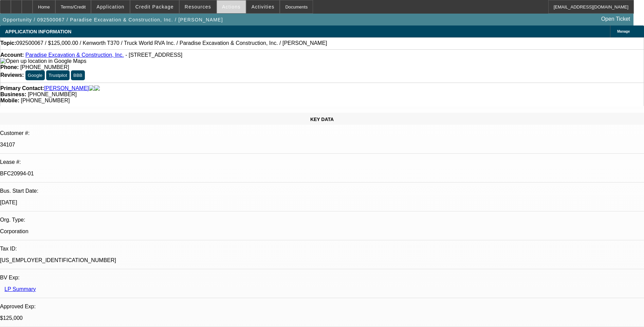  What do you see at coordinates (8, 43) in the screenshot?
I see `strong: Topic:` at bounding box center [8, 43].